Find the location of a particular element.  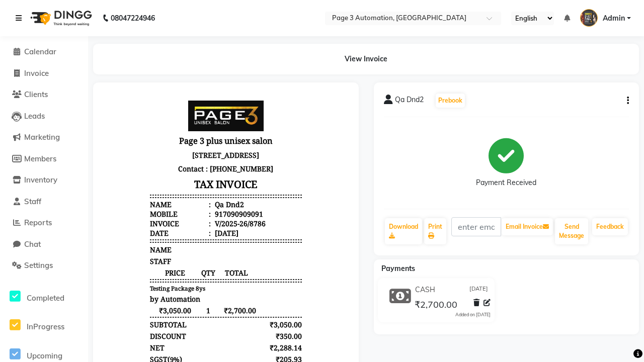

span: Reports is located at coordinates (38, 222).